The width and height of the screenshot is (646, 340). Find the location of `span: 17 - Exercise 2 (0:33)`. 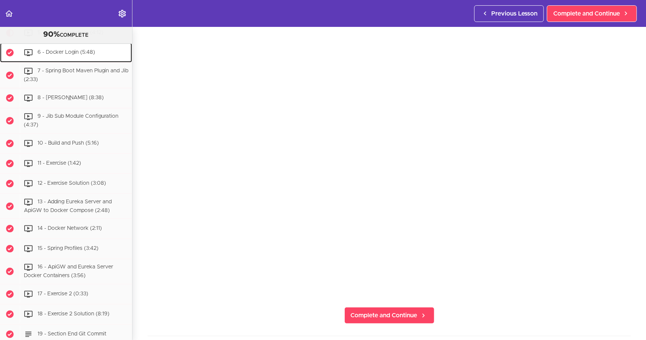

span: 17 - Exercise 2 (0:33) is located at coordinates (63, 294).